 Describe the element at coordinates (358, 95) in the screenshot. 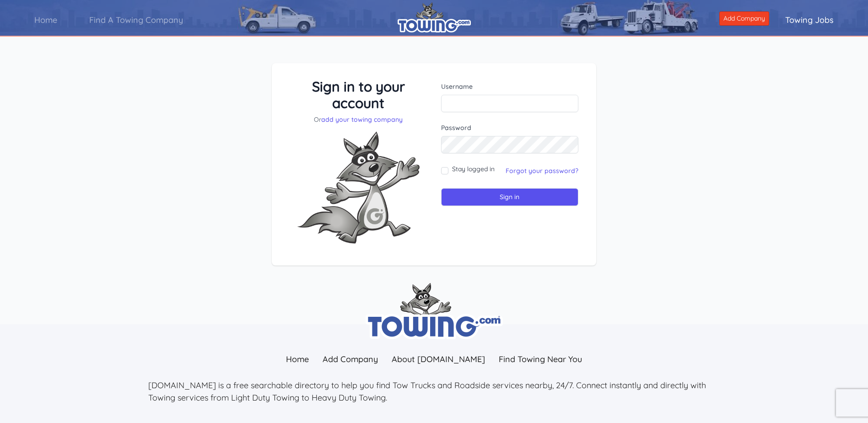

I see `h3: Sign in to your account` at that location.